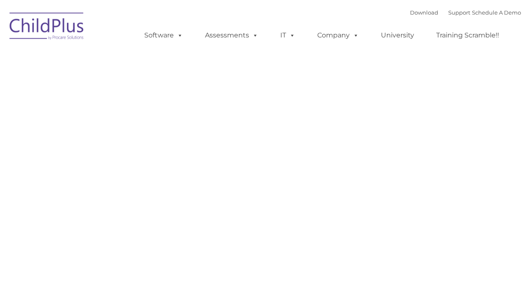 The width and height of the screenshot is (526, 282). What do you see at coordinates (338, 35) in the screenshot?
I see `a: Company` at bounding box center [338, 35].